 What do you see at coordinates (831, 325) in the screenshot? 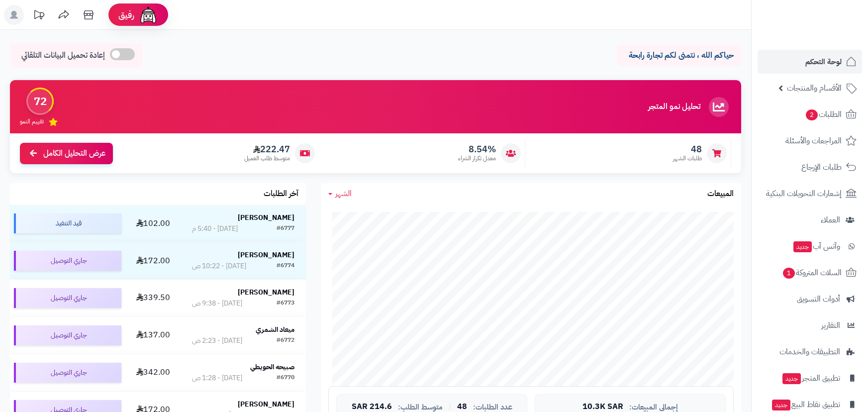
I see `span: التقارير` at bounding box center [831, 325].